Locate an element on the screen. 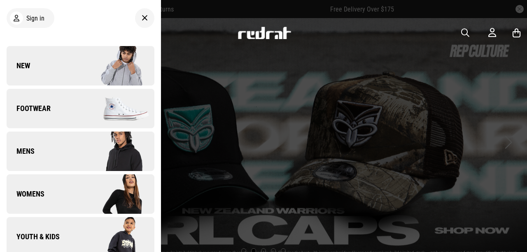 Image resolution: width=527 pixels, height=252 pixels. a: Womens Company is located at coordinates (80, 194).